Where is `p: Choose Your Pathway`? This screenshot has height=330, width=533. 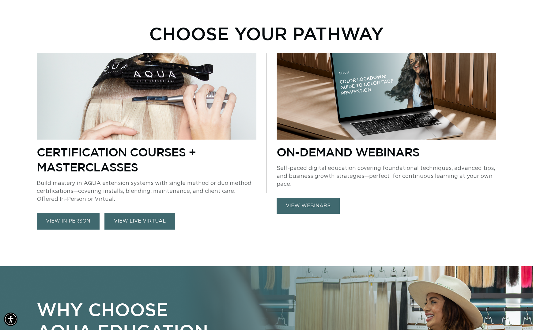 p: Choose Your Pathway is located at coordinates (267, 33).